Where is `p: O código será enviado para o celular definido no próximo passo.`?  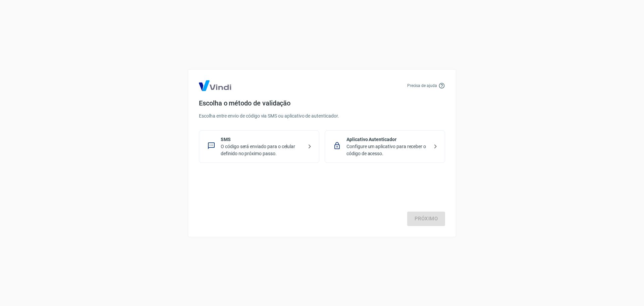
p: O código será enviado para o celular definido no próximo passo. is located at coordinates (262, 150).